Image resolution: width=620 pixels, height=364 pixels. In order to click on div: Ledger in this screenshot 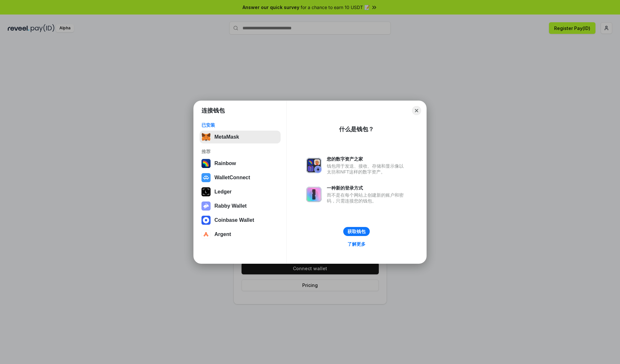, I will do `click(222, 192)`.